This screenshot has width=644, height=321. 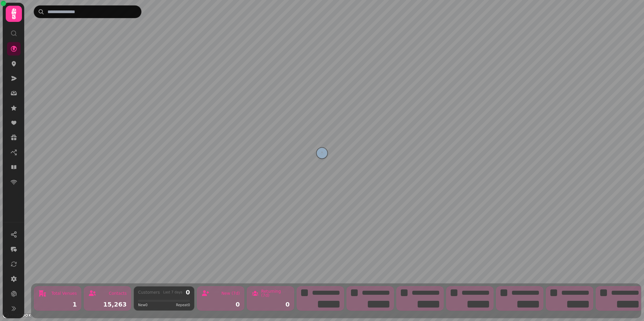 I want to click on div: 1, so click(x=57, y=304).